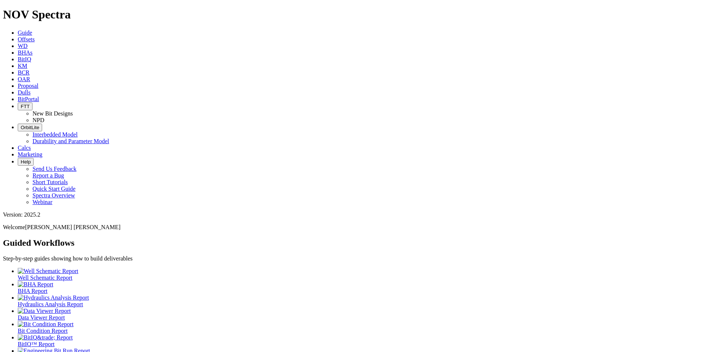 The image size is (706, 352). What do you see at coordinates (54, 195) in the screenshot?
I see `a: Spectra Overview` at bounding box center [54, 195].